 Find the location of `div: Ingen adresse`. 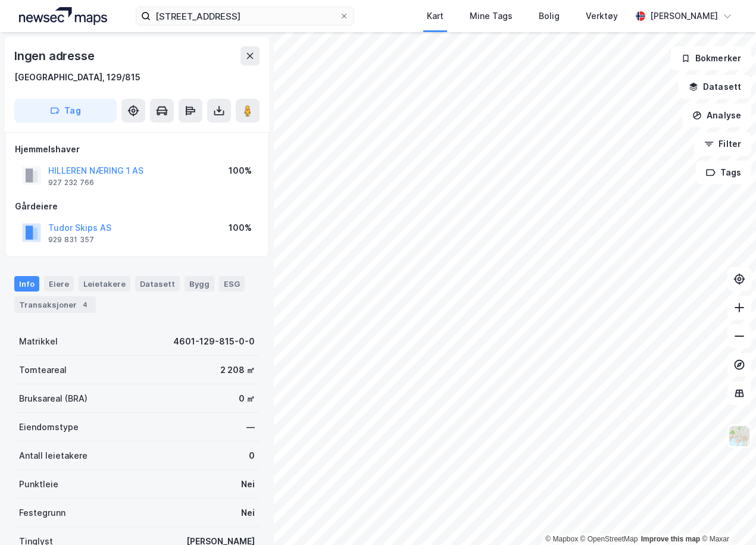

div: Ingen adresse is located at coordinates (56, 56).